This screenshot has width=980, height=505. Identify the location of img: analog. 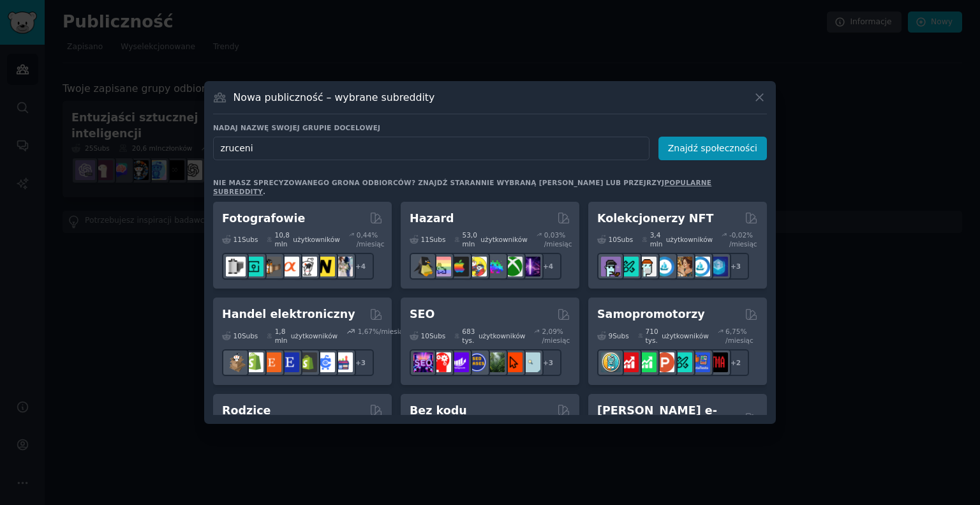
(236, 266).